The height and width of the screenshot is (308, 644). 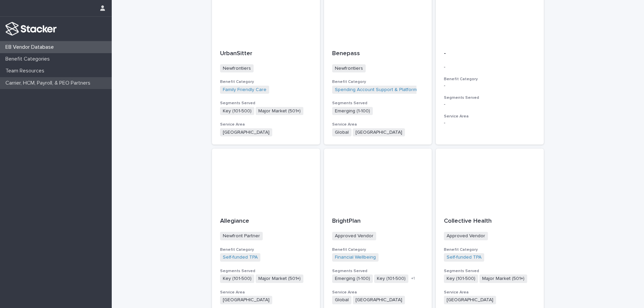 What do you see at coordinates (235, 221) in the screenshot?
I see `span: Allegiance` at bounding box center [235, 221].